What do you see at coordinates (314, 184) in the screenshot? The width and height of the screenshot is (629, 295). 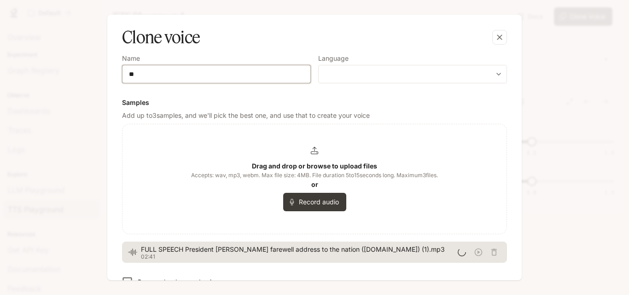 I see `b: or` at bounding box center [314, 184].